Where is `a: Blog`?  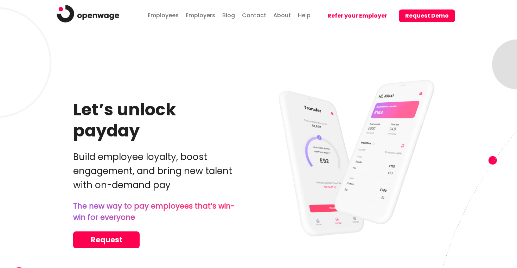 a: Blog is located at coordinates (229, 14).